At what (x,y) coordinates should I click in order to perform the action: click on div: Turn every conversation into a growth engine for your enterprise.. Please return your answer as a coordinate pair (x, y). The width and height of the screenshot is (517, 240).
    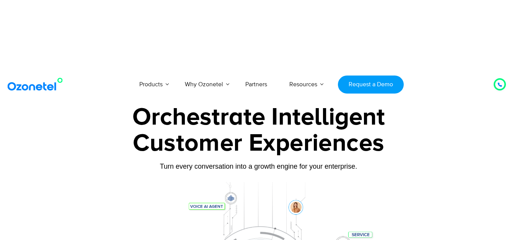
    Looking at the image, I should click on (259, 166).